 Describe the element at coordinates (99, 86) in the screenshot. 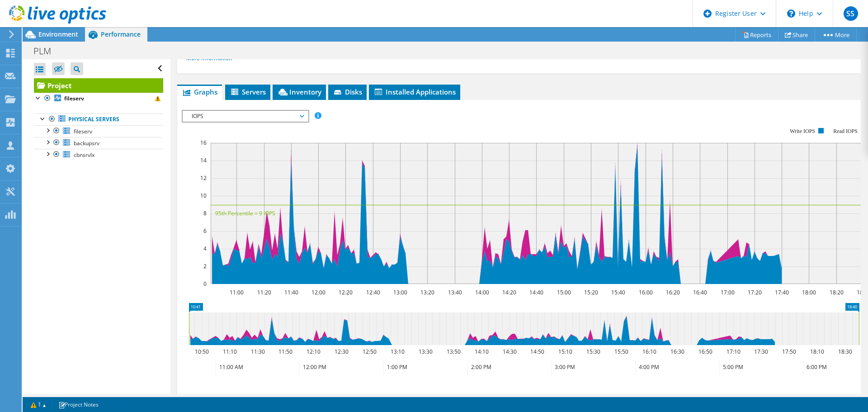

I see `a: Project` at that location.